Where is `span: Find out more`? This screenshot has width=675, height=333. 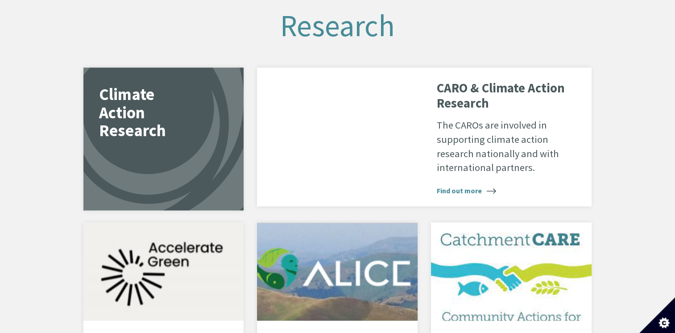
span: Find out more is located at coordinates (466, 190).